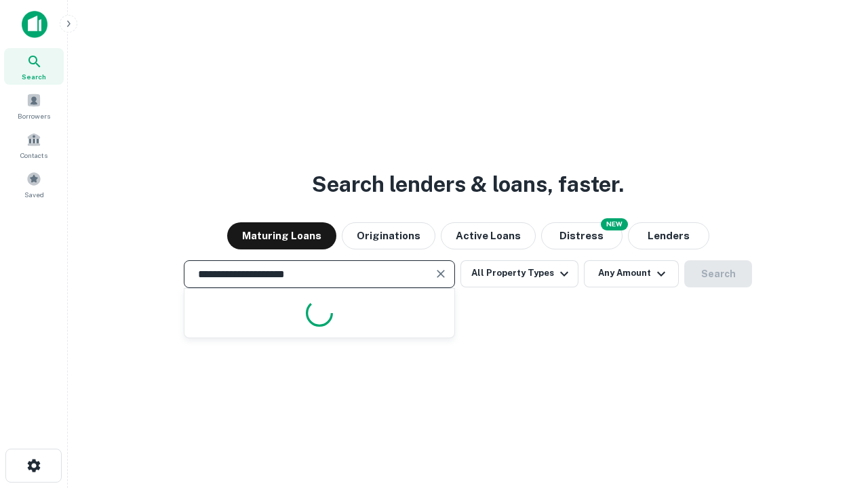  What do you see at coordinates (581, 235) in the screenshot?
I see `button: Search distressed loans with lien and other non-mortgage details.` at bounding box center [581, 235].